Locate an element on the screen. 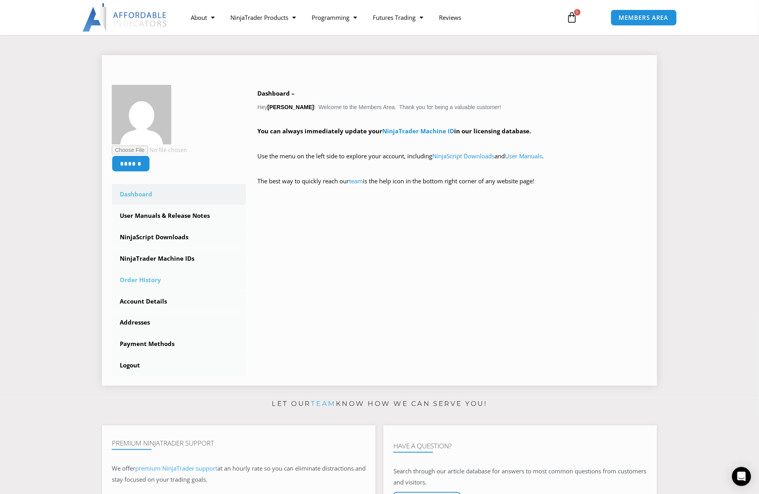 This screenshot has height=494, width=759. img: 738b6f581cd7f06fbd7c57e86624f20ed5b29c2d2ab6d365dd69fbb2176216a7 is located at coordinates (142, 115).